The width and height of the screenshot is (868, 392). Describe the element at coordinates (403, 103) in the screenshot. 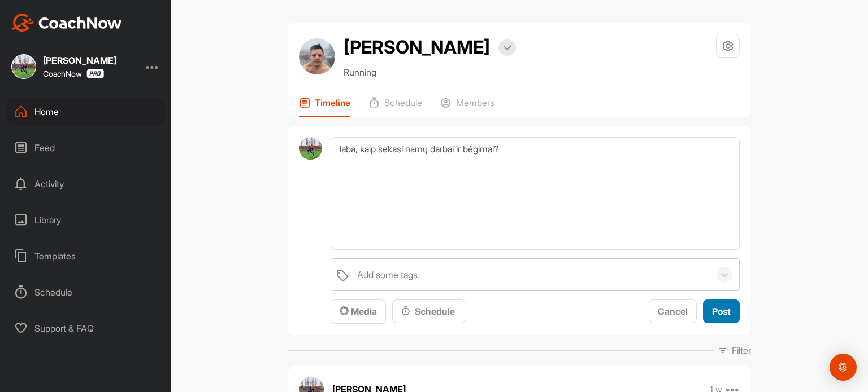

I see `p: Schedule` at that location.